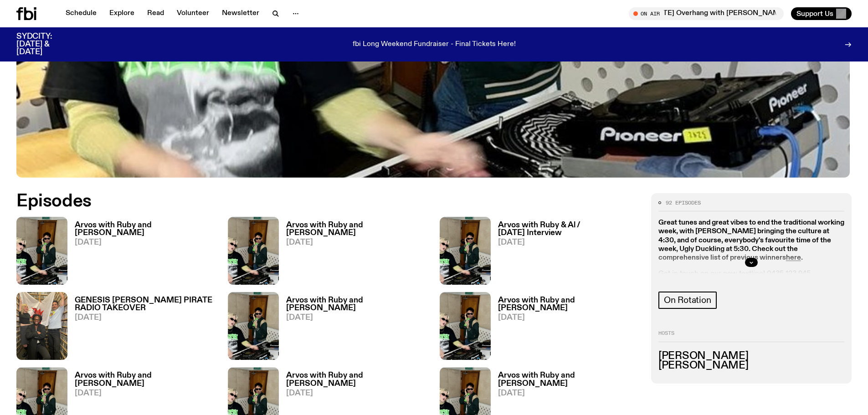 The height and width of the screenshot is (415, 868). I want to click on button: Support Us, so click(821, 14).